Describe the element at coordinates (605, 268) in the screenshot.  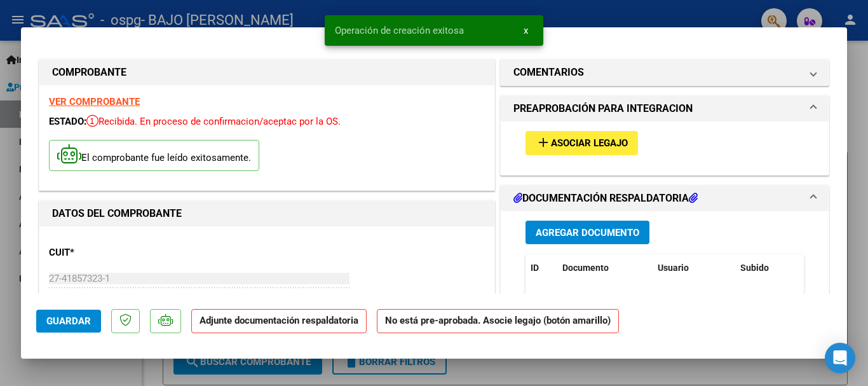
I see `datatable-header-cell: Documento` at that location.